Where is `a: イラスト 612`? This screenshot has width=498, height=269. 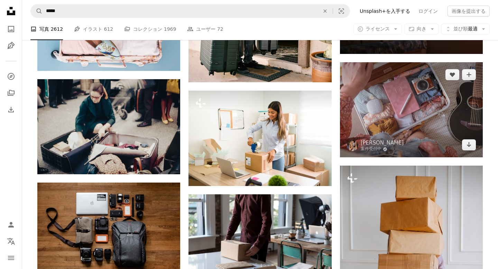 a: イラスト 612 is located at coordinates (93, 29).